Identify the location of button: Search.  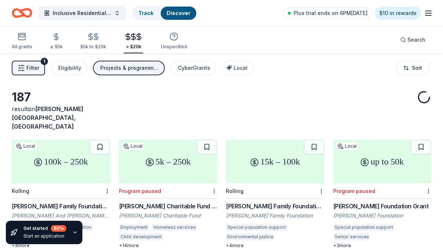
(412, 40).